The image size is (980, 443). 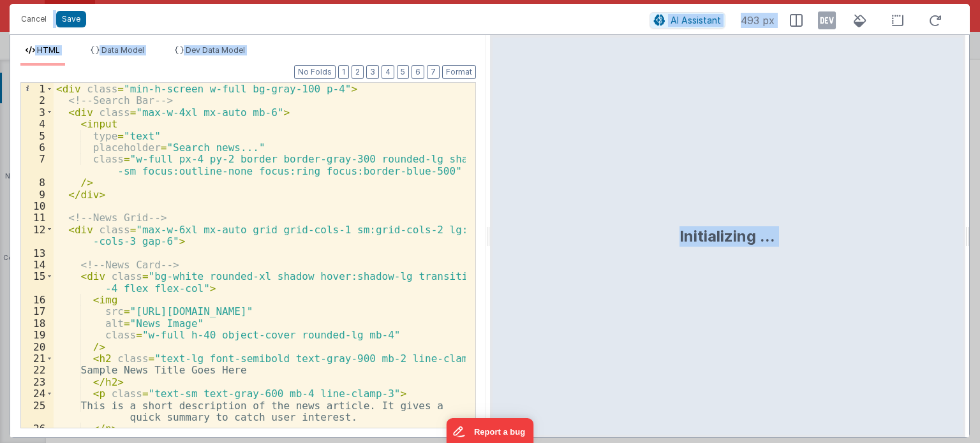 I want to click on div: 21, so click(x=37, y=358).